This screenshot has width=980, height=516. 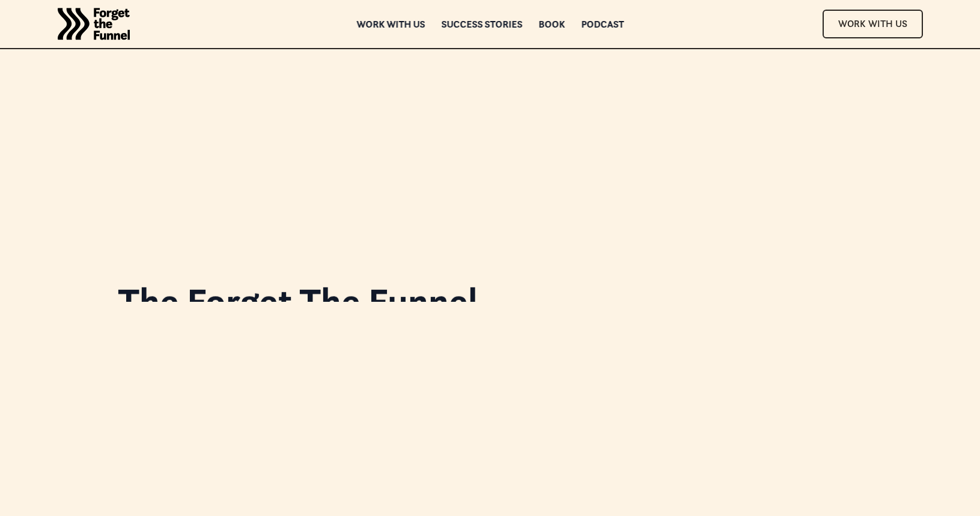 What do you see at coordinates (481, 24) in the screenshot?
I see `a: Success Stories` at bounding box center [481, 24].